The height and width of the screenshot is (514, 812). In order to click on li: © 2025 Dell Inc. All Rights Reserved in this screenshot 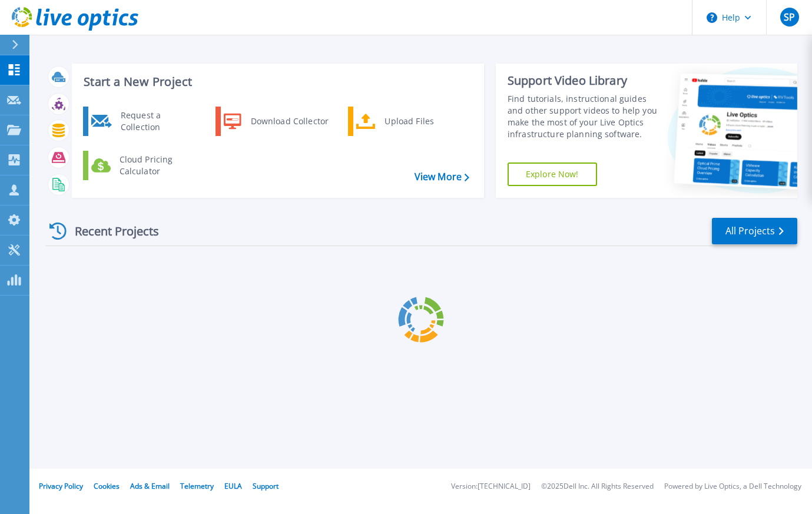, I will do `click(597, 486)`.